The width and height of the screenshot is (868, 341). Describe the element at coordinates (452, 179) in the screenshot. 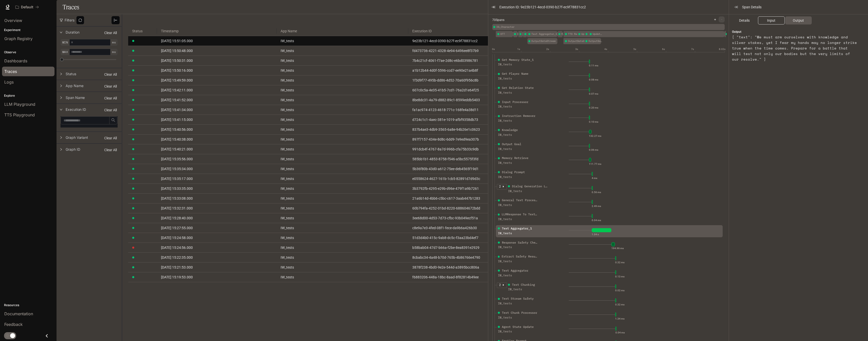

I see `a: e0558624-4627-161b-1cb5-82891d7d9d3c` at that location.